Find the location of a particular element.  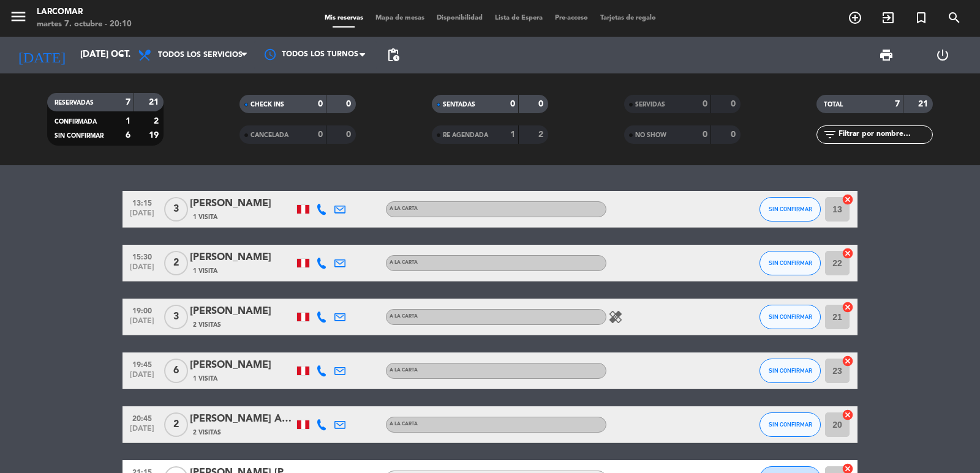

i: healing is located at coordinates (615, 318).